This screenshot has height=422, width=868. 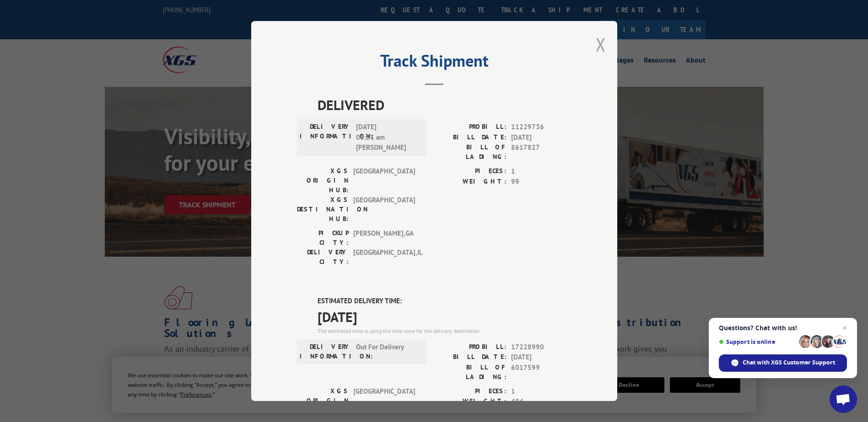 I want to click on span: 484, so click(x=541, y=402).